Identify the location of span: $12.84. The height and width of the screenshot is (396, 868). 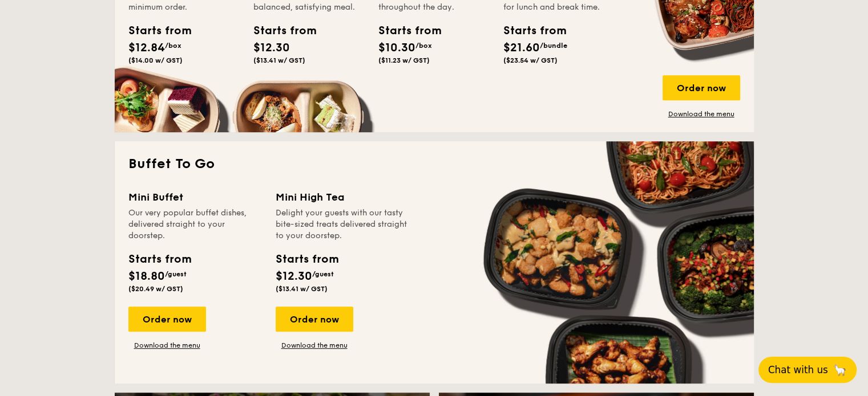
(147, 48).